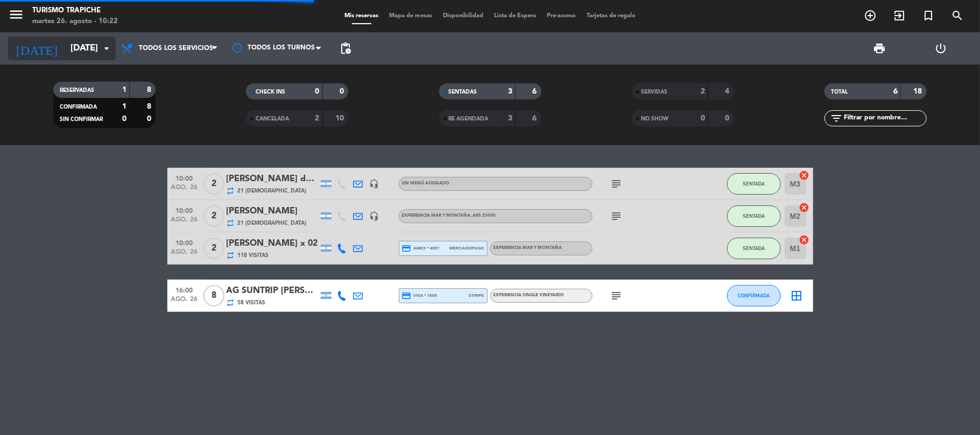  What do you see at coordinates (483, 215) in the screenshot?
I see `span: , ARS 25000` at bounding box center [483, 215].